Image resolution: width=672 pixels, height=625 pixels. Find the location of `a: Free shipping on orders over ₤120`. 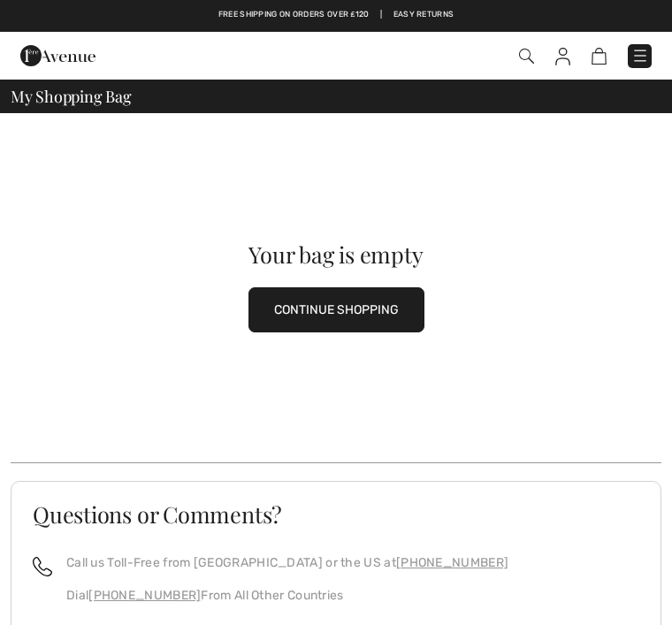

a: Free shipping on orders over ₤120 is located at coordinates (293, 15).